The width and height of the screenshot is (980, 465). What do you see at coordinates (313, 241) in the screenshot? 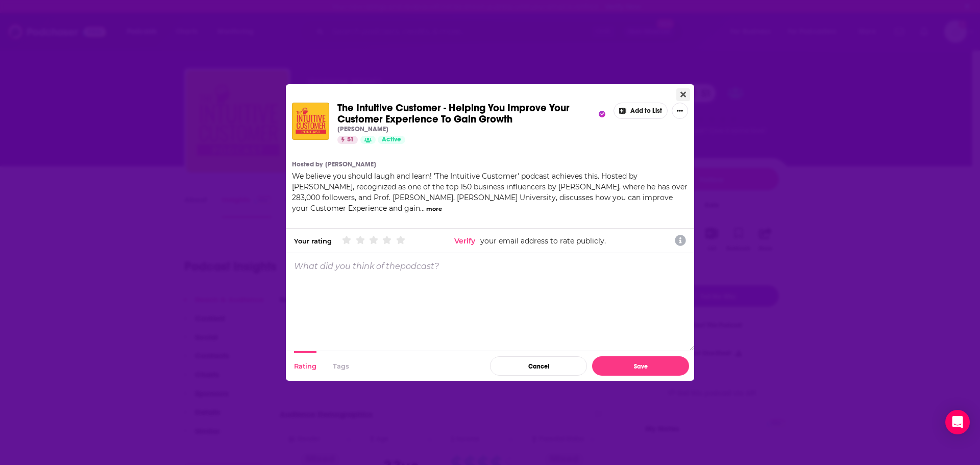
I see `div: Your rating` at bounding box center [313, 241].